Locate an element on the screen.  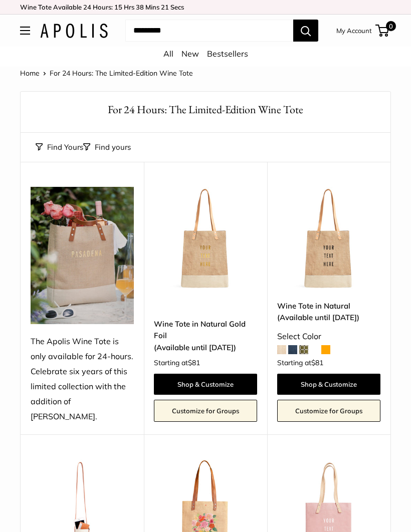
a: My Account is located at coordinates (353, 31).